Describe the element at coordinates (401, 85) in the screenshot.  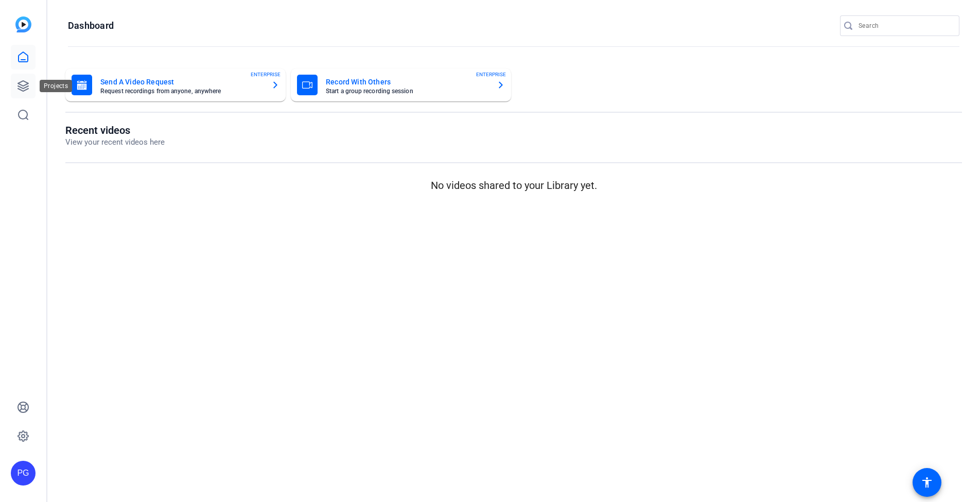
I see `button: Record With OthersStart a group recording sessionENTERPRISE` at that location.